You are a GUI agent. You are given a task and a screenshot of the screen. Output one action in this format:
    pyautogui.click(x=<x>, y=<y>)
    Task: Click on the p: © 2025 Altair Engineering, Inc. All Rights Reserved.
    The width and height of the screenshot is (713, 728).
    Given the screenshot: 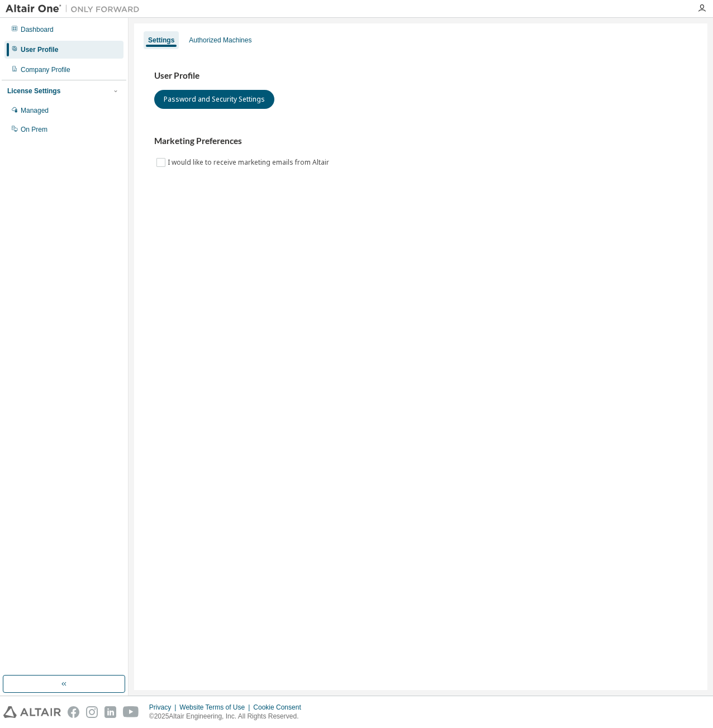 What is the action you would take?
    pyautogui.click(x=229, y=716)
    